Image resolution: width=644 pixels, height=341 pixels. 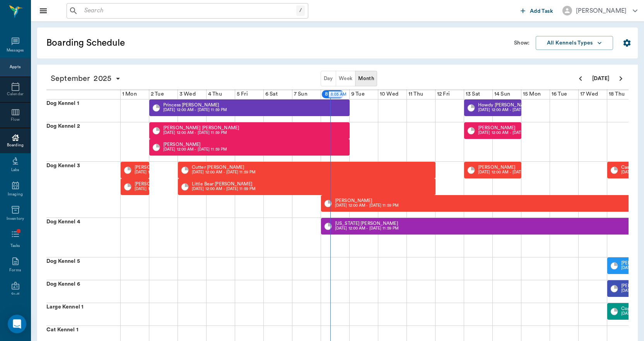 I want to click on button: Add Task, so click(x=537, y=10).